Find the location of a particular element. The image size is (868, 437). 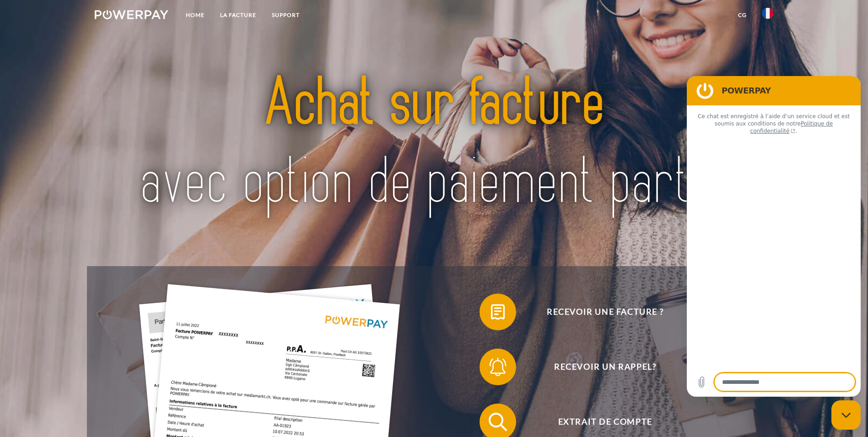

img: qb_bill.svg is located at coordinates (498, 312).